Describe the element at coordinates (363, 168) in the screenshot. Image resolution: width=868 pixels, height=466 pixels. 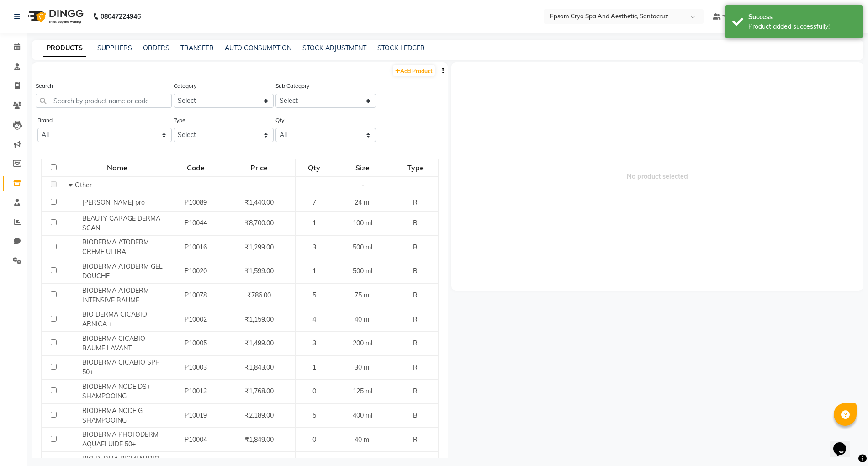
I see `div: Size` at that location.